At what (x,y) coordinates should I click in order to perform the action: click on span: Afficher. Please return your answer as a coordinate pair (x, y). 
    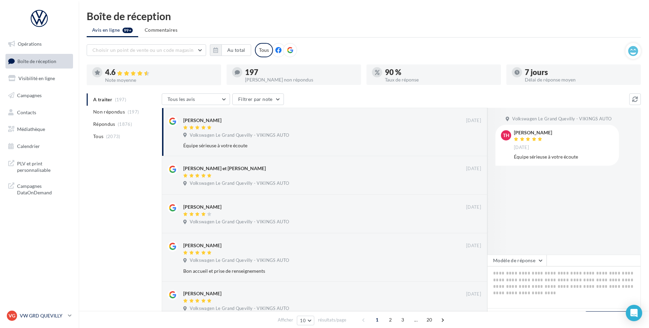
    Looking at the image, I should click on (285, 320).